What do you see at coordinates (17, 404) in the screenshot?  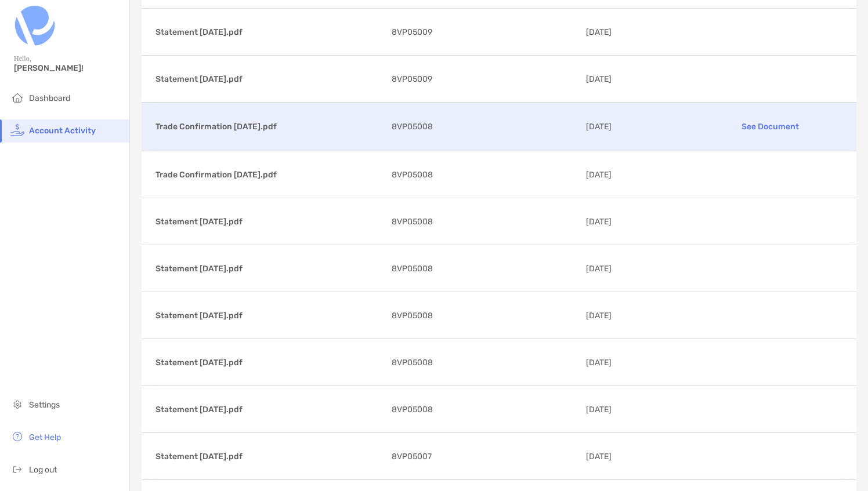 I see `img: settings icon` at bounding box center [17, 404].